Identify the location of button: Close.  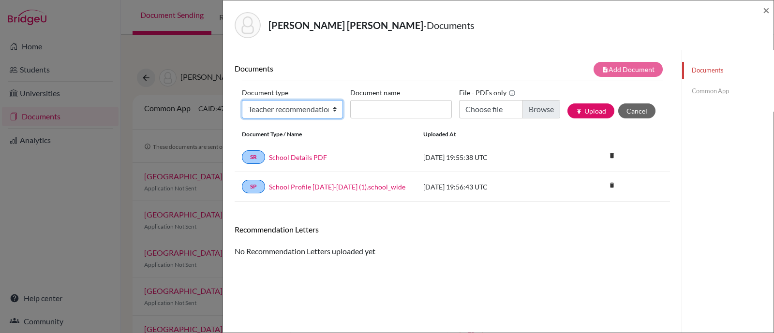
(767, 10).